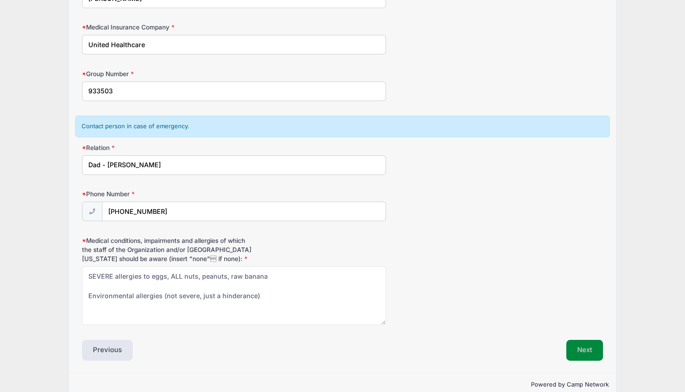  I want to click on div: Contact person in case of emergency., so click(343, 126).